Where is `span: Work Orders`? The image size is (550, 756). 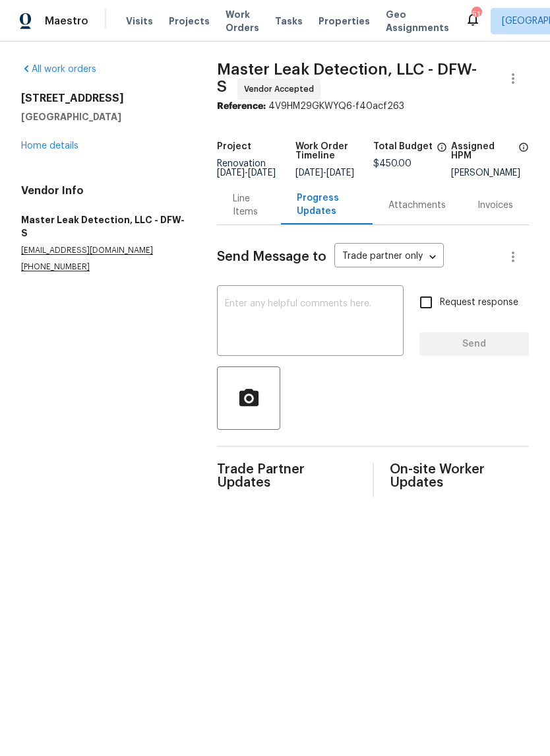
span: Work Orders is located at coordinates (242, 21).